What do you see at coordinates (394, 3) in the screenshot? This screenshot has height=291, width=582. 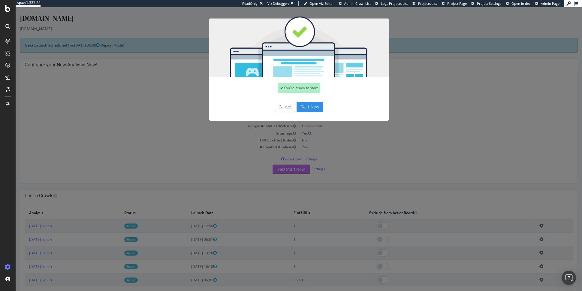 I see `span: Logs Projects List` at bounding box center [394, 3].